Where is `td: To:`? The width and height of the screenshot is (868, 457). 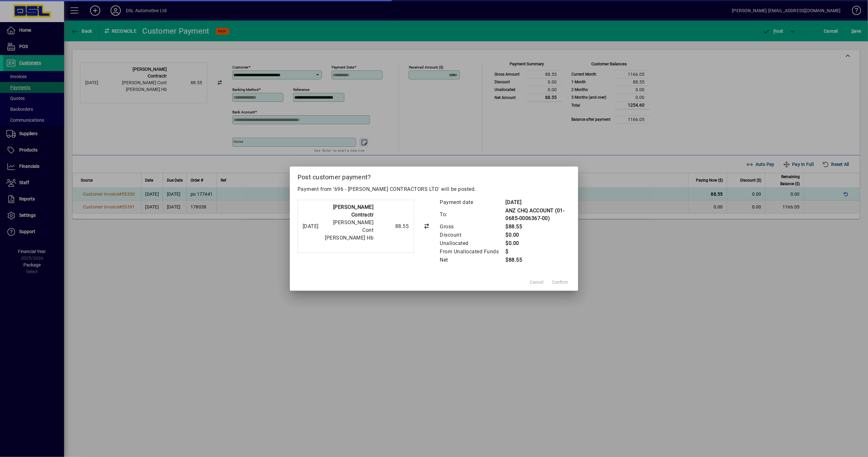
td: To: is located at coordinates (472, 215).